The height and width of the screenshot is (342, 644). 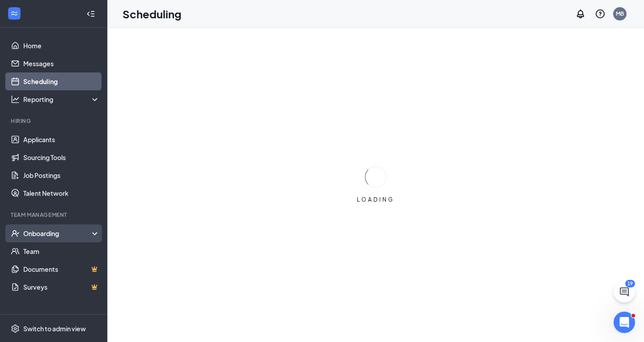 What do you see at coordinates (152, 14) in the screenshot?
I see `h1: Scheduling` at bounding box center [152, 14].